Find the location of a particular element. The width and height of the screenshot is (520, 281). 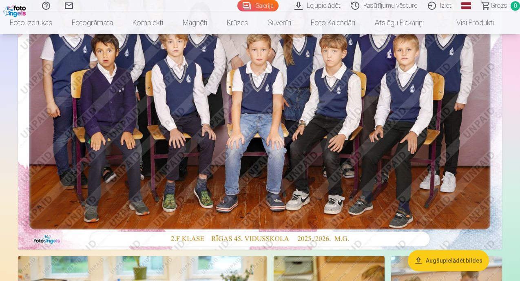

a: Atslēgu piekariņi is located at coordinates (399, 23).